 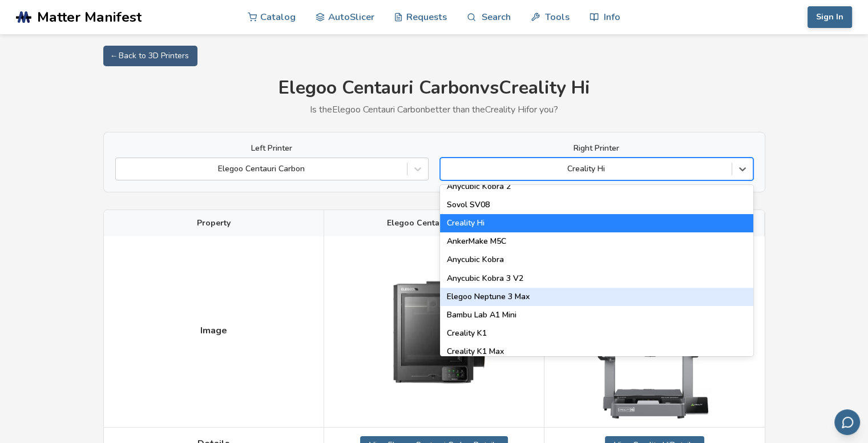 What do you see at coordinates (830, 17) in the screenshot?
I see `button: Sign In` at bounding box center [830, 17].